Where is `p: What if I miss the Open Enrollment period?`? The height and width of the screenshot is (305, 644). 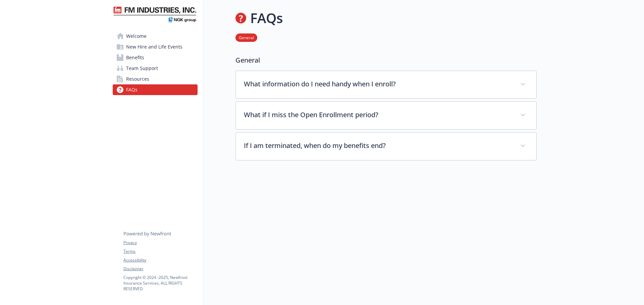 p: What if I miss the Open Enrollment period? is located at coordinates (378, 115).